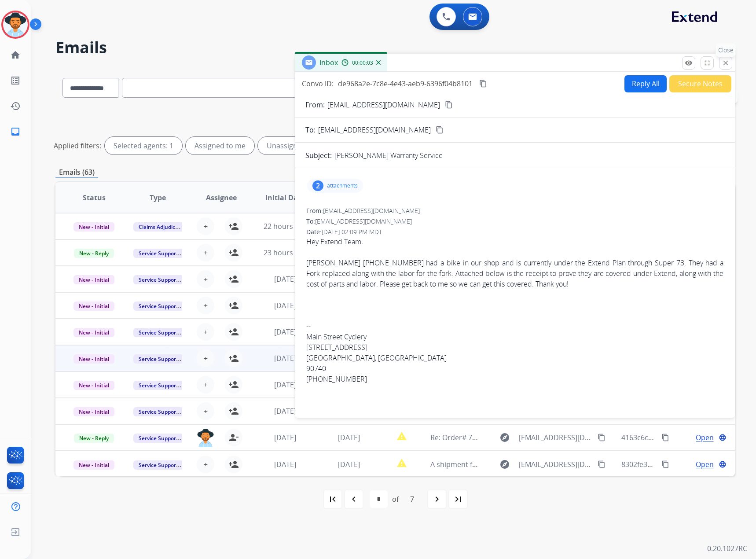 The width and height of the screenshot is (756, 559). I want to click on div: Main Street Cyclery, so click(515, 337).